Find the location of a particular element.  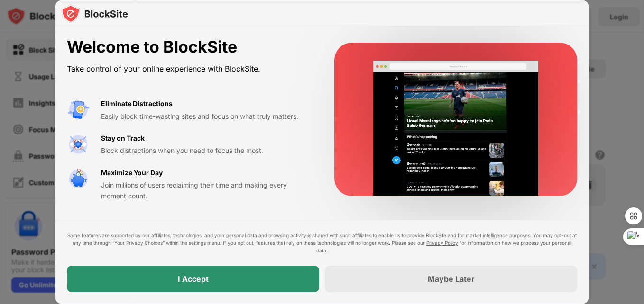

div: Take control of your online experience with BlockSite. is located at coordinates (189, 69).